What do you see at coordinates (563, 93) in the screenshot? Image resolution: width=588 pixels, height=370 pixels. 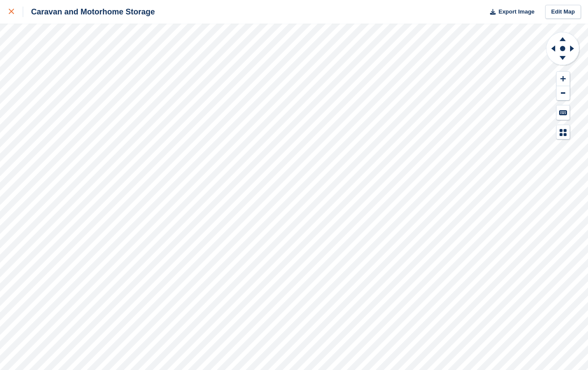 I see `button: Zoom Out` at bounding box center [563, 93].